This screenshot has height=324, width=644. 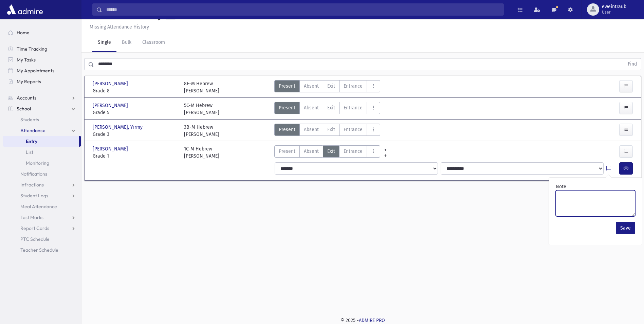 I want to click on button: Find, so click(x=632, y=64).